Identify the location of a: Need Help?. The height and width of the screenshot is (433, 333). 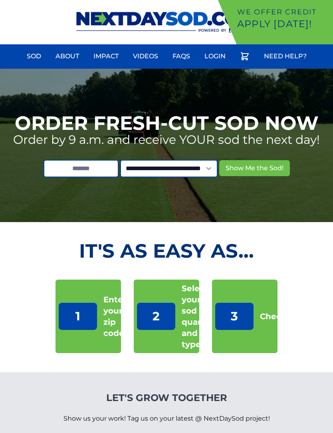
(285, 56).